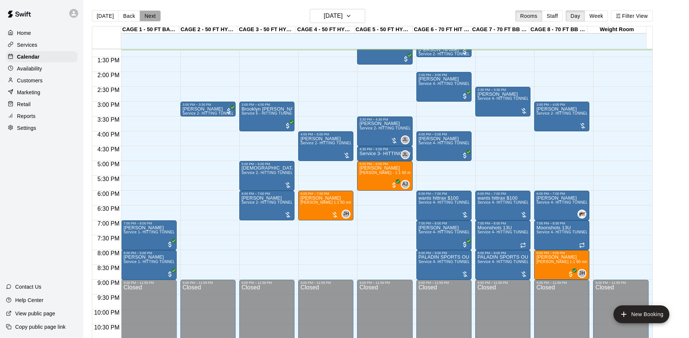 The width and height of the screenshot is (689, 338). What do you see at coordinates (552, 16) in the screenshot?
I see `button: Staff` at bounding box center [552, 16].